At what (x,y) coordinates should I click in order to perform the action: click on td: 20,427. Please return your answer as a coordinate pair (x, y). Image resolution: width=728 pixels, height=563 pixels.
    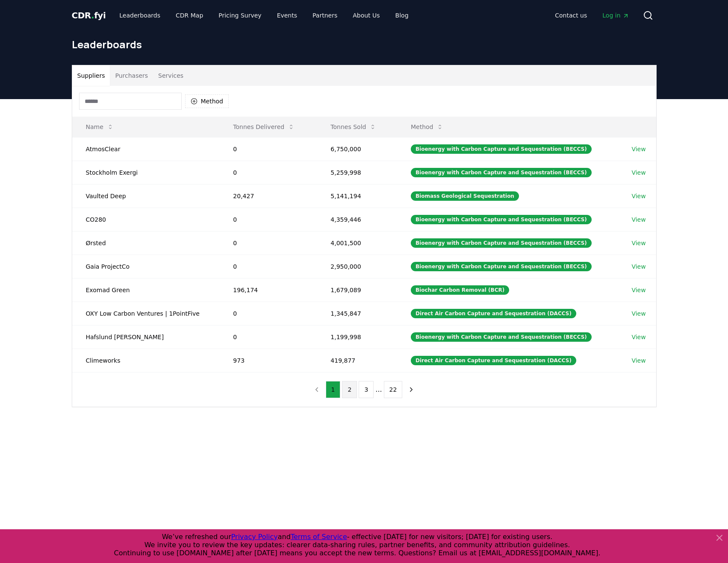
    Looking at the image, I should click on (268, 195).